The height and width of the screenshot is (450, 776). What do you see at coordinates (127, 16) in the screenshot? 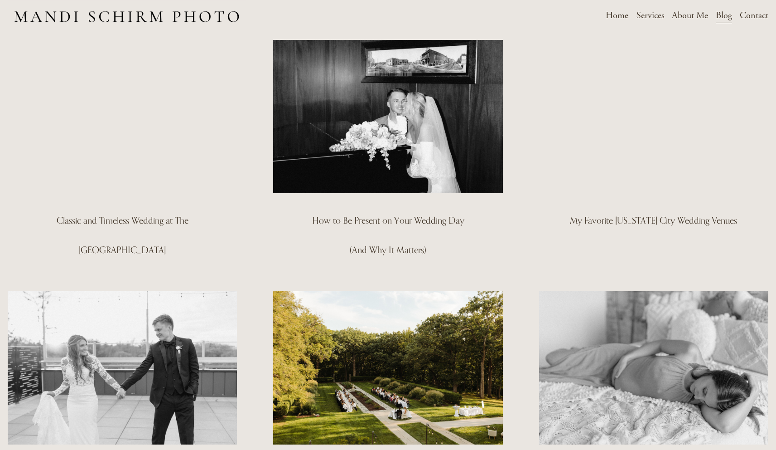
I see `a: Des Moines Wedding Photographer - Mandi Schirm Photo` at bounding box center [127, 16].